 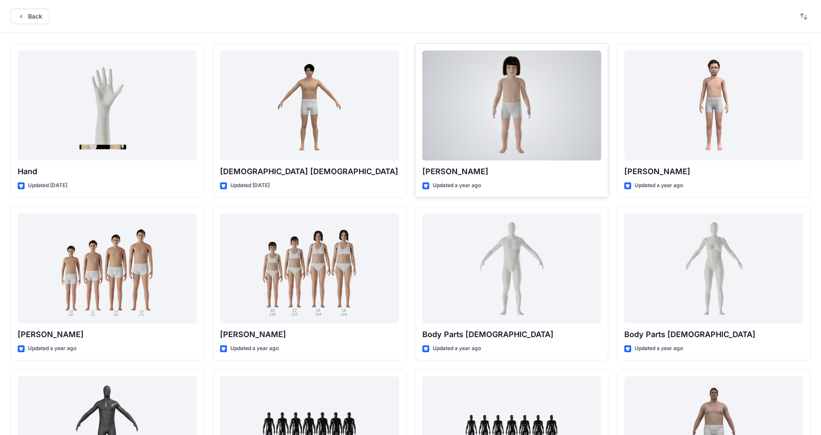 What do you see at coordinates (107, 268) in the screenshot?
I see `a: Brandon` at bounding box center [107, 268].